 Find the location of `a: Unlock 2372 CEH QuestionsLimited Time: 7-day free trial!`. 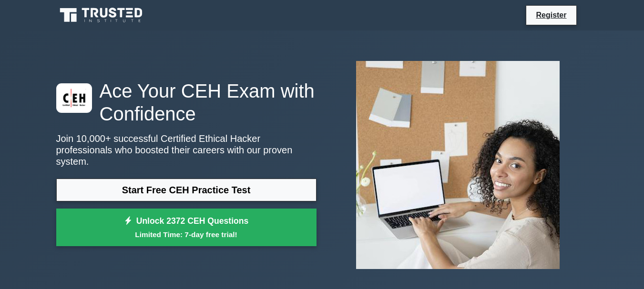

a: Unlock 2372 CEH QuestionsLimited Time: 7-day free trial! is located at coordinates (186, 227).